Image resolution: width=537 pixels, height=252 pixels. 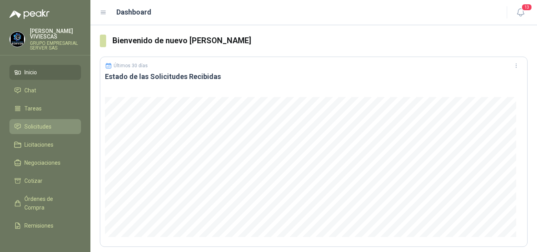 What do you see at coordinates (33, 108) in the screenshot?
I see `span: Tareas` at bounding box center [33, 108].